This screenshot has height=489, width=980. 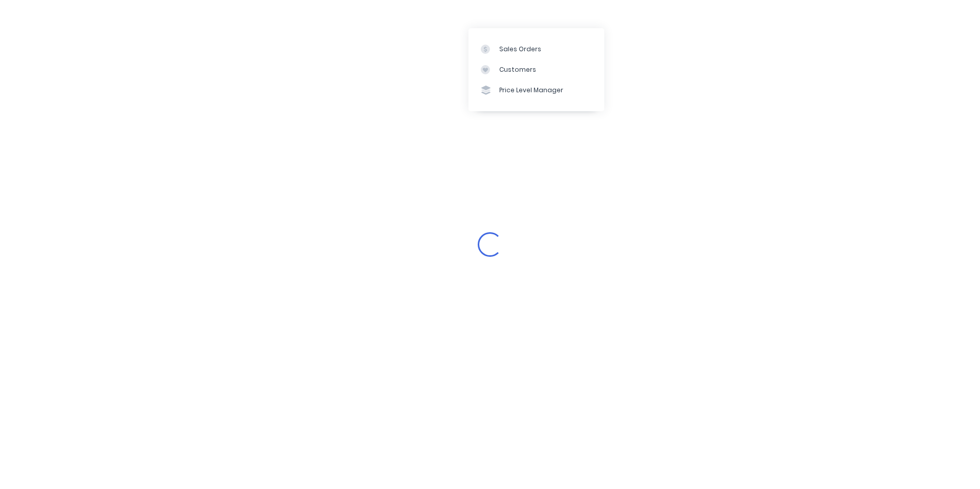 What do you see at coordinates (531, 90) in the screenshot?
I see `div: Price Level Manager` at bounding box center [531, 90].